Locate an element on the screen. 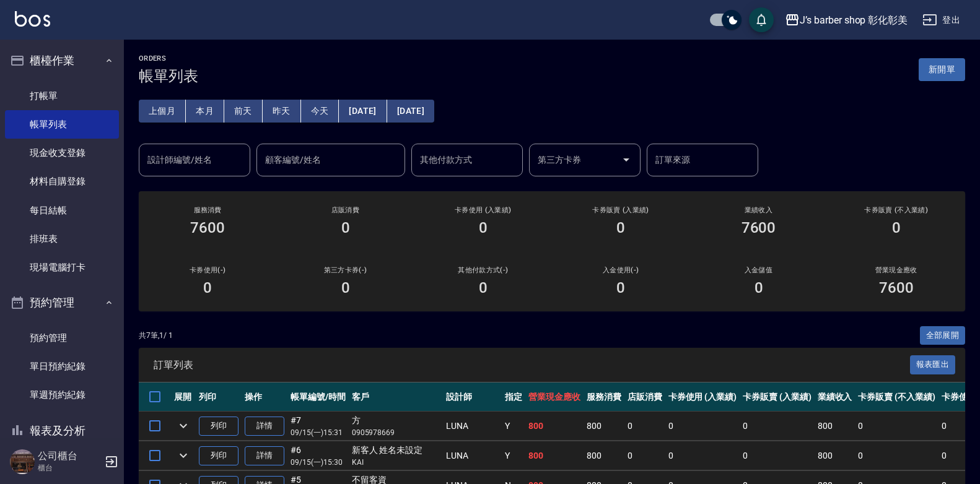  p: 09/15 (一) 15:30 is located at coordinates (318, 463).